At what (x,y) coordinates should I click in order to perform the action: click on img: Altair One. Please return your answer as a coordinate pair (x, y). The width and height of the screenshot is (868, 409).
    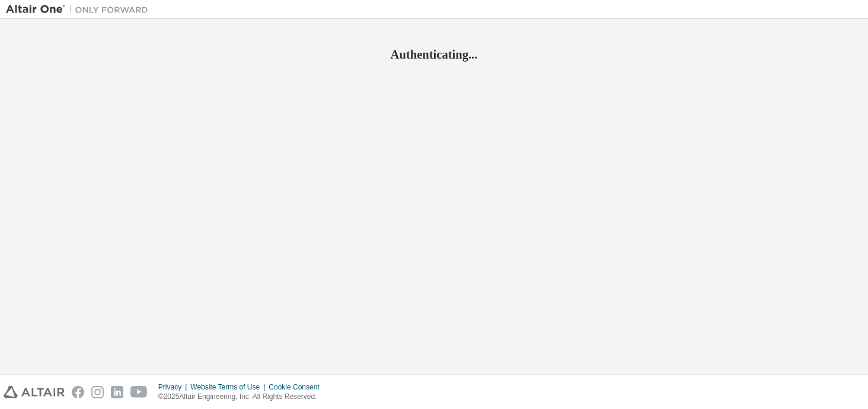
    Looking at the image, I should click on (80, 9).